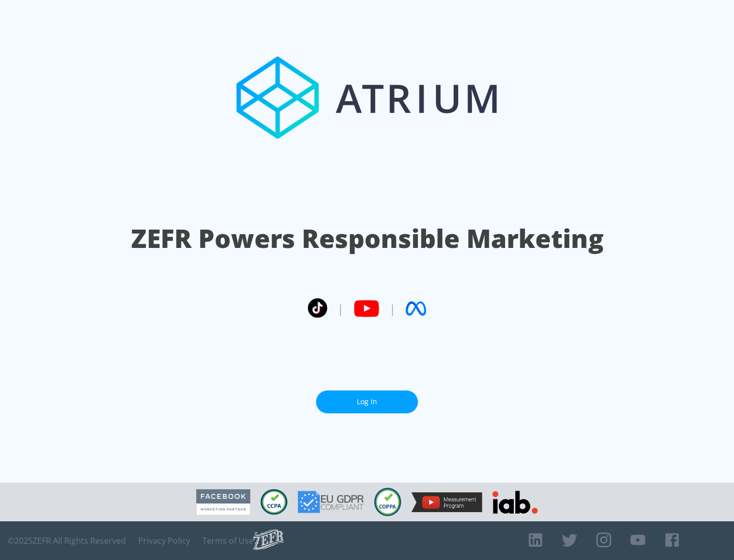 Image resolution: width=734 pixels, height=560 pixels. Describe the element at coordinates (330, 503) in the screenshot. I see `img: GDPR Compliant` at that location.